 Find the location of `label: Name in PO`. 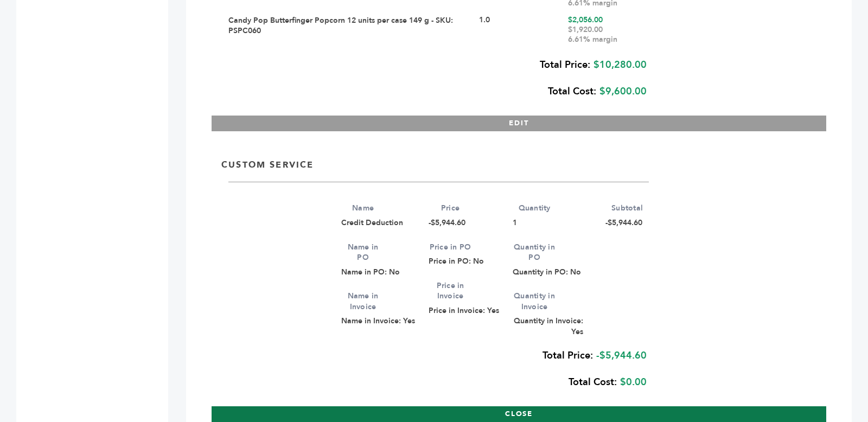

label: Name in PO is located at coordinates (363, 253).